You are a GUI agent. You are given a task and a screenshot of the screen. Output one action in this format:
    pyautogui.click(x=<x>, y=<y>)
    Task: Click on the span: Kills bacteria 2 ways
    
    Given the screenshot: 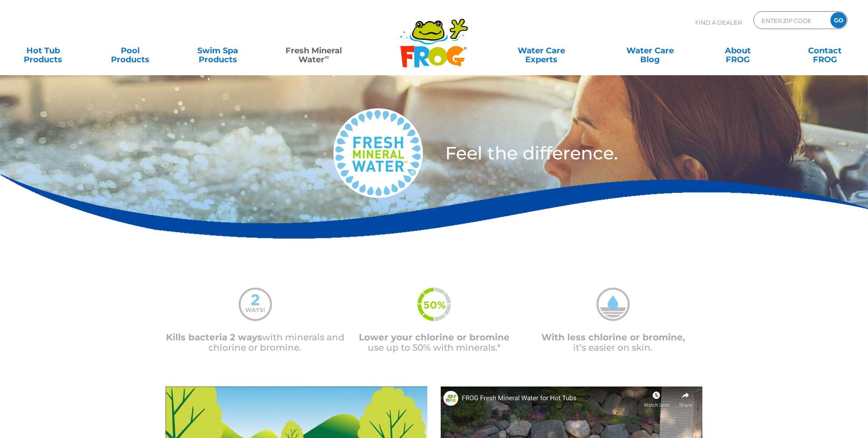 What is the action you would take?
    pyautogui.click(x=214, y=338)
    